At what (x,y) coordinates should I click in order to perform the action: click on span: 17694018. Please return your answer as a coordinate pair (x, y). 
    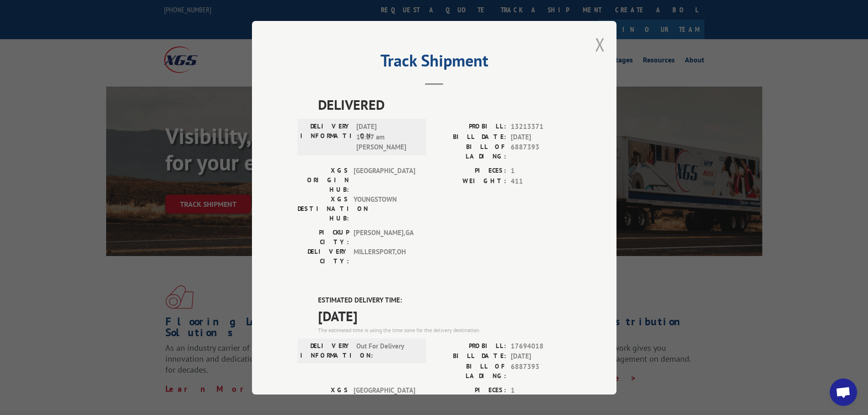
    Looking at the image, I should click on (541, 346).